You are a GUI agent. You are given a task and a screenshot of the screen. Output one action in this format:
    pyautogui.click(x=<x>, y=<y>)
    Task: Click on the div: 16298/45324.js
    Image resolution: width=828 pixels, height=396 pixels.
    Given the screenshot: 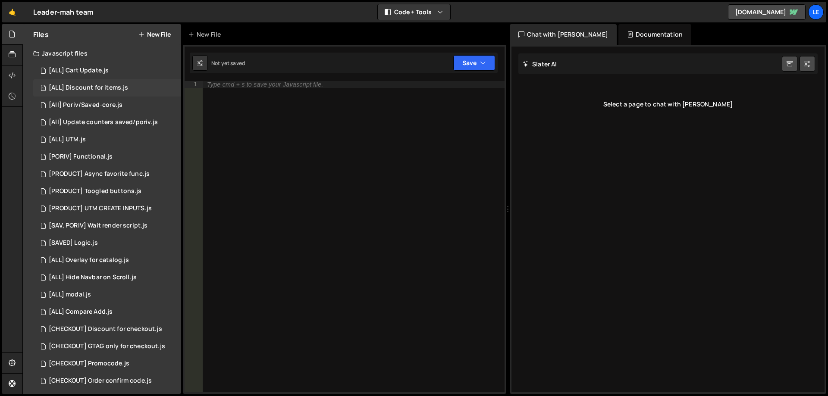 What is the action you would take?
    pyautogui.click(x=107, y=140)
    